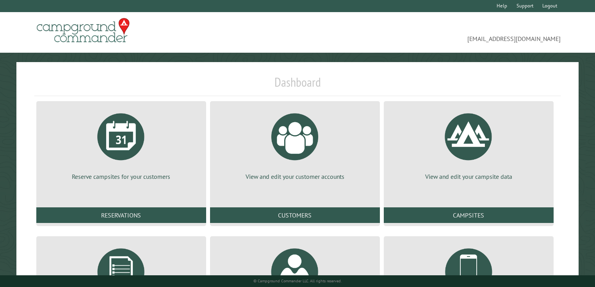 The width and height of the screenshot is (595, 287). Describe the element at coordinates (121, 215) in the screenshot. I see `a: Reservations` at that location.